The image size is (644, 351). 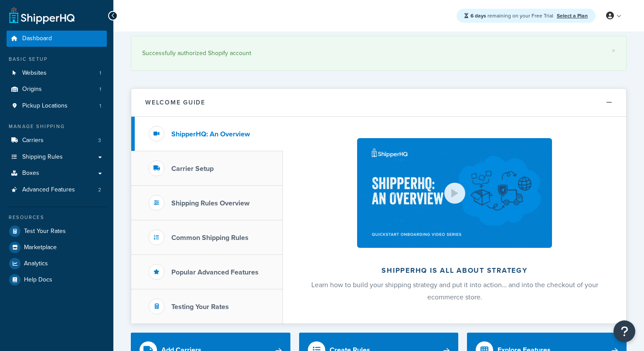 What do you see at coordinates (57, 173) in the screenshot?
I see `a: Boxes` at bounding box center [57, 173].